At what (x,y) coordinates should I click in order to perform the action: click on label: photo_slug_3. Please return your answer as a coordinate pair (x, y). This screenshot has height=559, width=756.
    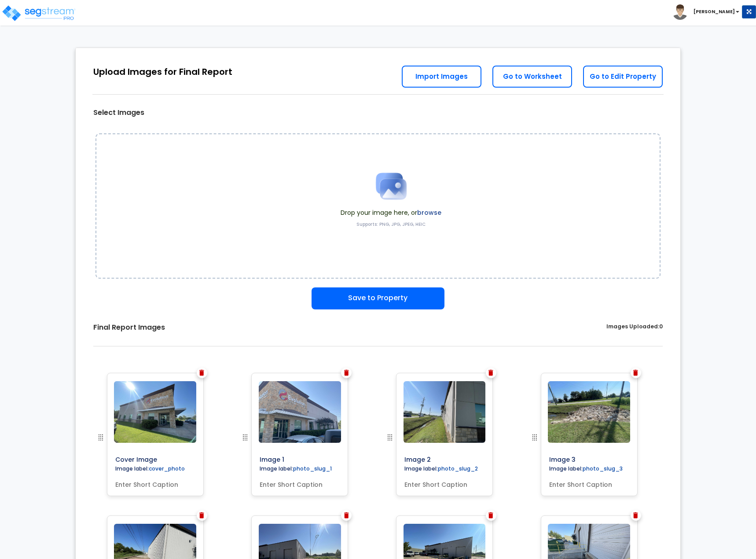
    Looking at the image, I should click on (603, 468).